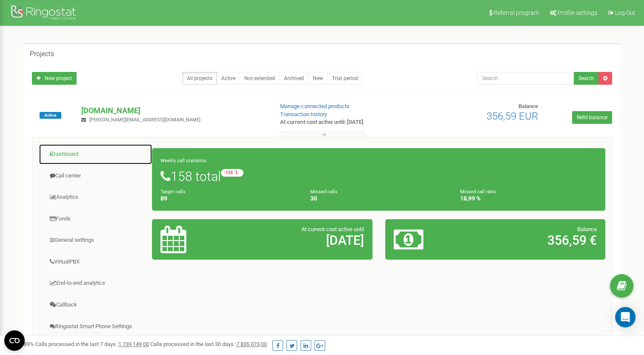  What do you see at coordinates (379, 198) in the screenshot?
I see `h4: 30` at bounding box center [379, 198].